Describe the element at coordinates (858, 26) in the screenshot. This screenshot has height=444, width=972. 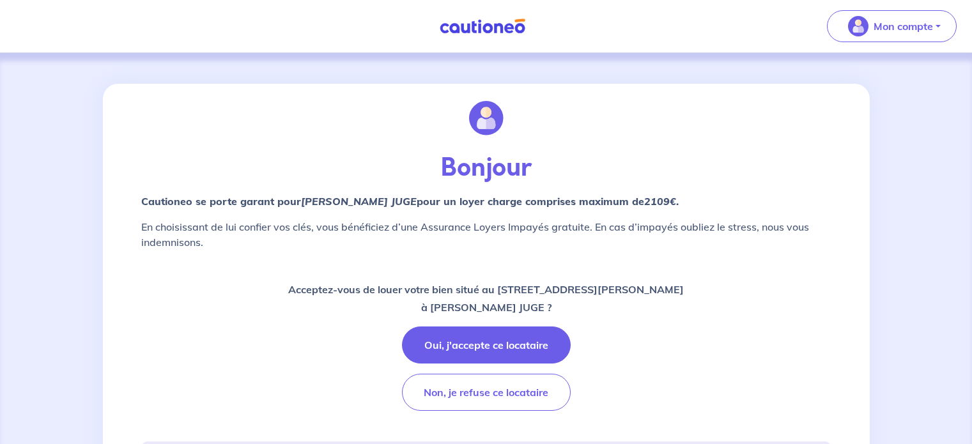
I see `img: illu_account_valid_menu.svg` at that location.